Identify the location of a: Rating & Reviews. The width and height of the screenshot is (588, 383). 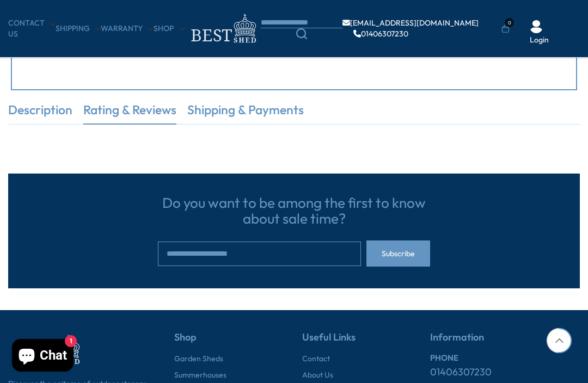
(130, 113).